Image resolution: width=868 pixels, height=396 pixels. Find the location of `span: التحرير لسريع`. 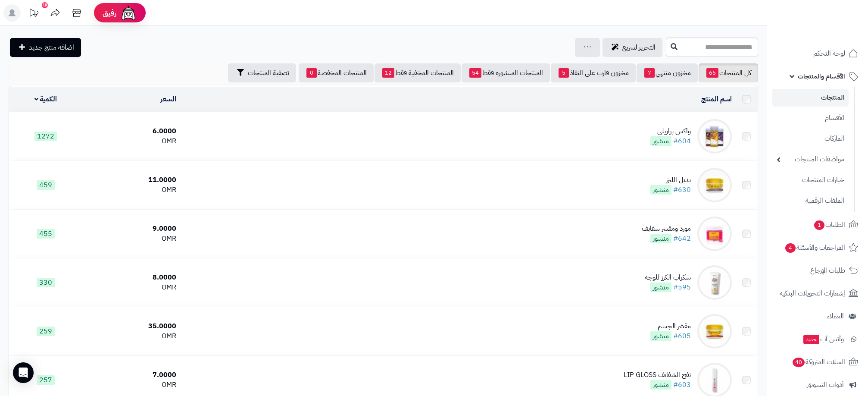

span: التحرير لسريع is located at coordinates (639, 48).